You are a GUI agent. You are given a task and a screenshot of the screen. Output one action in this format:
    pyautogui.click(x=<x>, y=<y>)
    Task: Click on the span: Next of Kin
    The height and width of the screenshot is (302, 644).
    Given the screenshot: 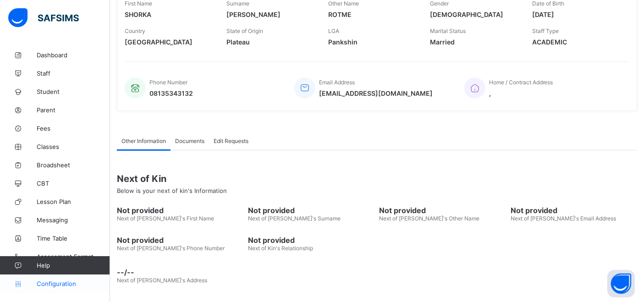 What is the action you would take?
    pyautogui.click(x=376, y=179)
    